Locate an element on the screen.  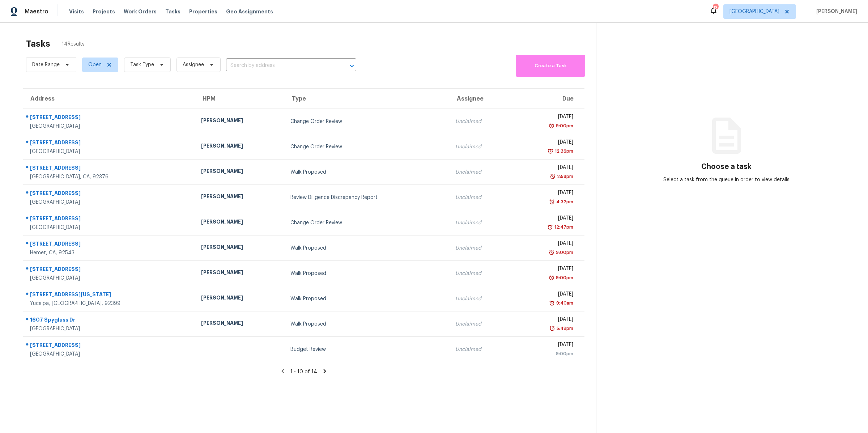
th: Type is located at coordinates (367, 99).